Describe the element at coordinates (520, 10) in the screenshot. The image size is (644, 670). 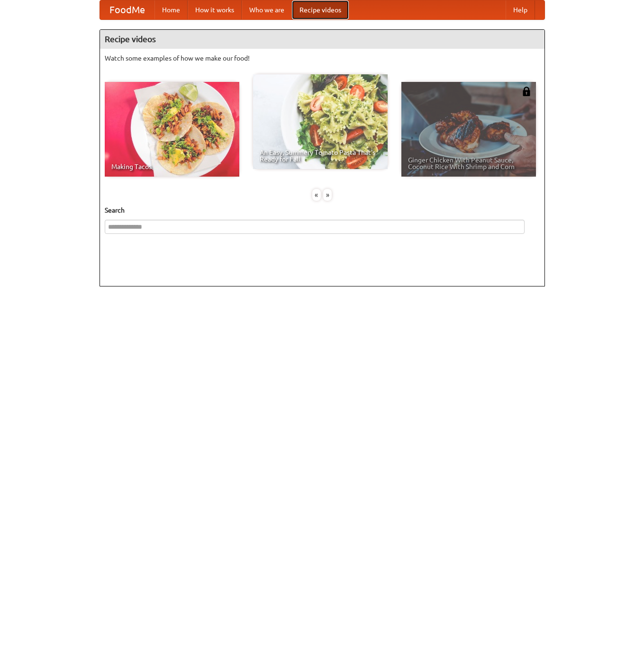
I see `a: Help` at that location.